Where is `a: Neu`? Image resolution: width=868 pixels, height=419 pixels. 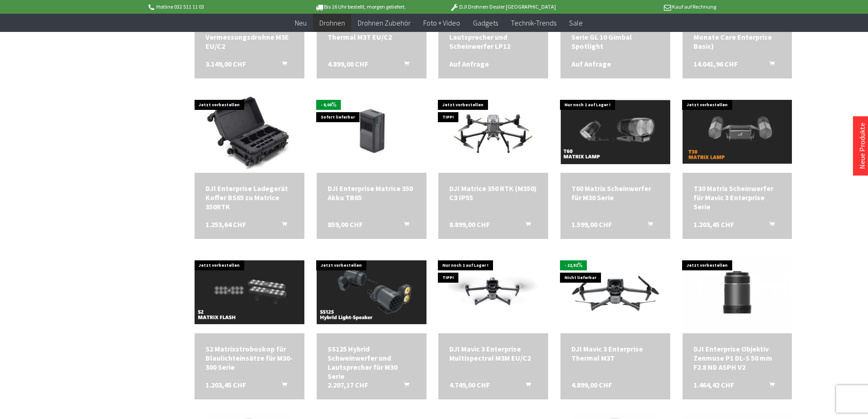
a: Neu is located at coordinates (301, 23).